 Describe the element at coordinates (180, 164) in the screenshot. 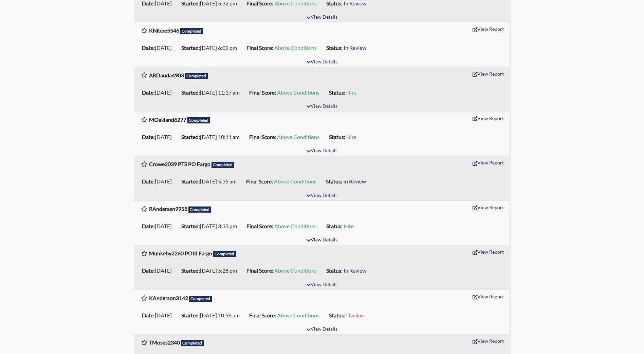

I see `b: Crowe2039 PTS PO Fargo` at that location.